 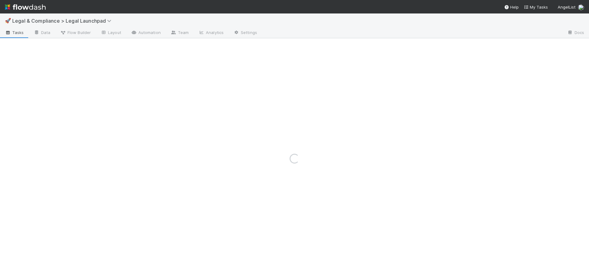 I want to click on span: AngelList, so click(x=566, y=7).